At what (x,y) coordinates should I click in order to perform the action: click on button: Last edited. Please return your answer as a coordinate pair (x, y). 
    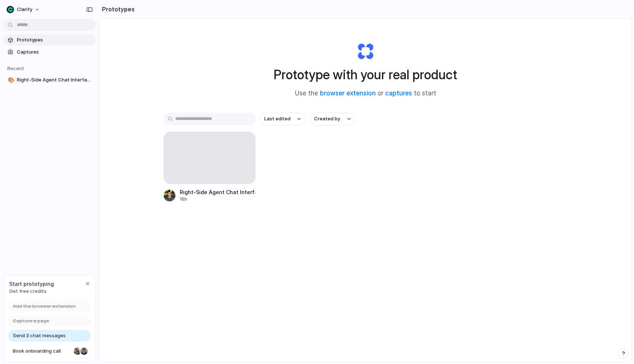
    Looking at the image, I should click on (282, 119).